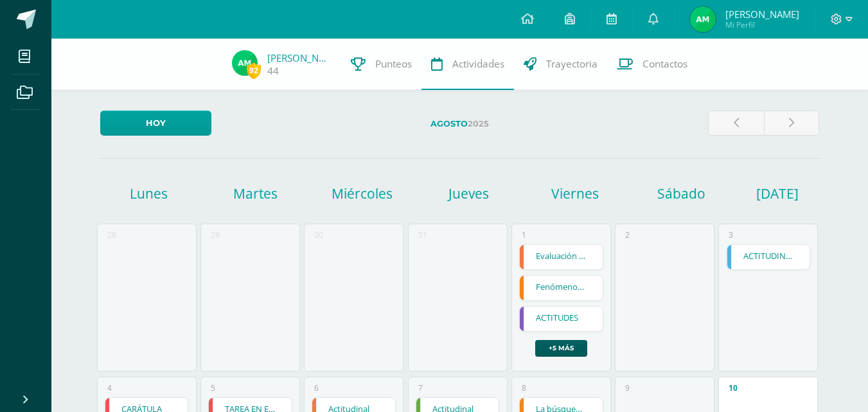 Image resolution: width=868 pixels, height=412 pixels. What do you see at coordinates (361, 194) in the screenshot?
I see `h1: Miércoles` at bounding box center [361, 194].